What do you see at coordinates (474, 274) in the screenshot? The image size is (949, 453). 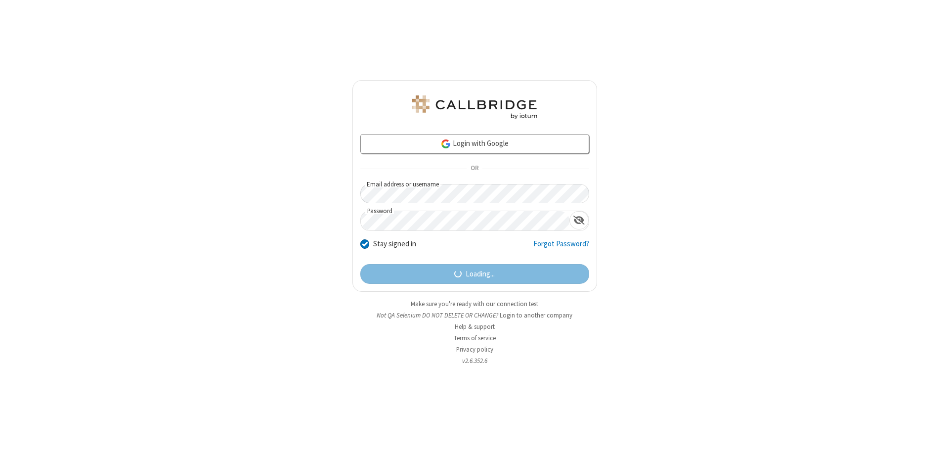 I see `button: Loading...` at bounding box center [474, 274].